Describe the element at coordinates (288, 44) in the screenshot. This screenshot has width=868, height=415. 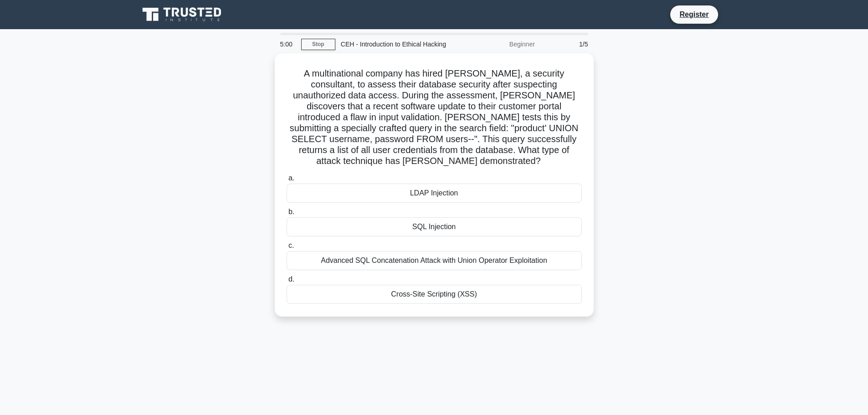
I see `div: 5:00` at that location.